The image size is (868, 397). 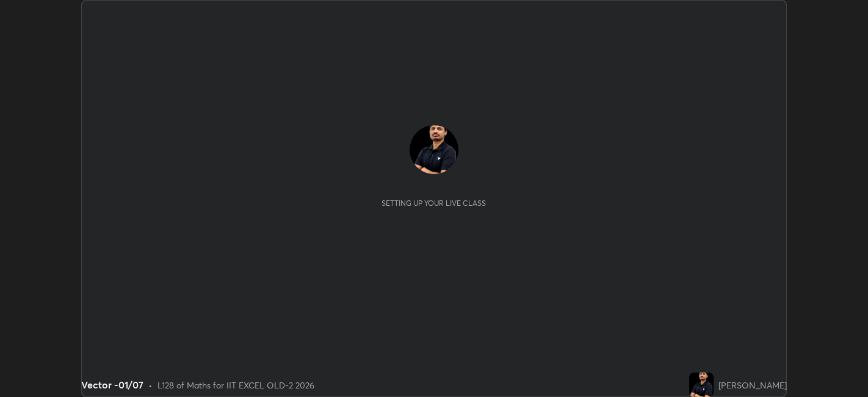 What do you see at coordinates (112, 384) in the screenshot?
I see `div: Vector -01/07` at bounding box center [112, 384].